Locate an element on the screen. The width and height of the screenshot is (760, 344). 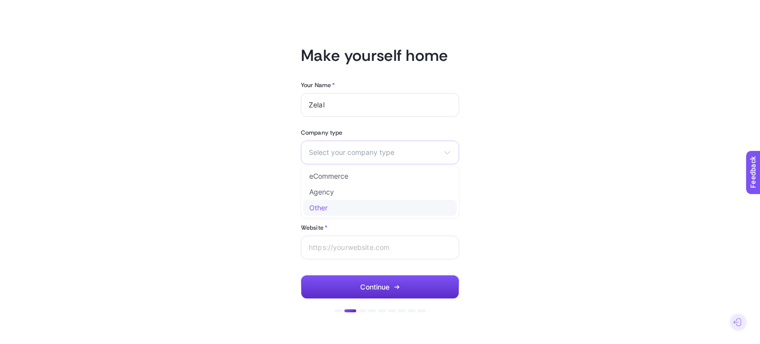
span: Select your company type is located at coordinates (374, 152).